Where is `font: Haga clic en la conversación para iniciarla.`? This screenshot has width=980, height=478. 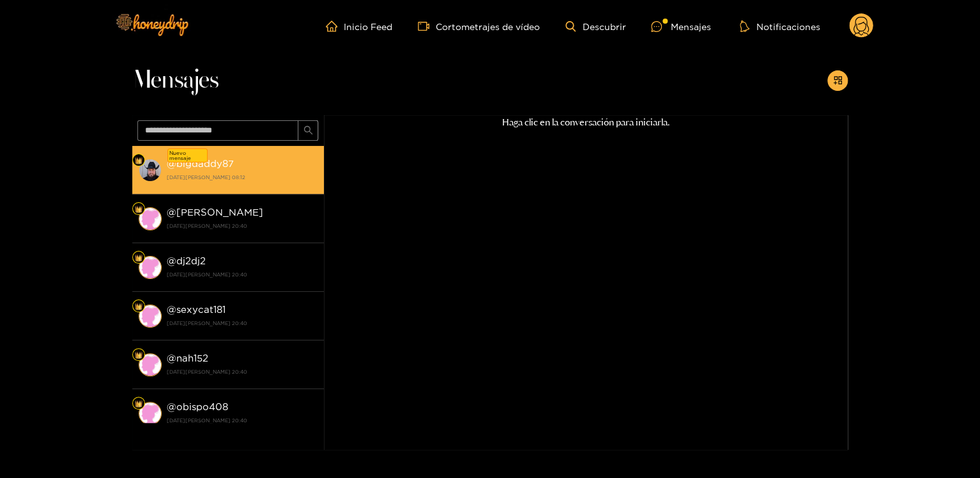
font: Haga clic en la conversación para iniciarla. is located at coordinates (586, 122).